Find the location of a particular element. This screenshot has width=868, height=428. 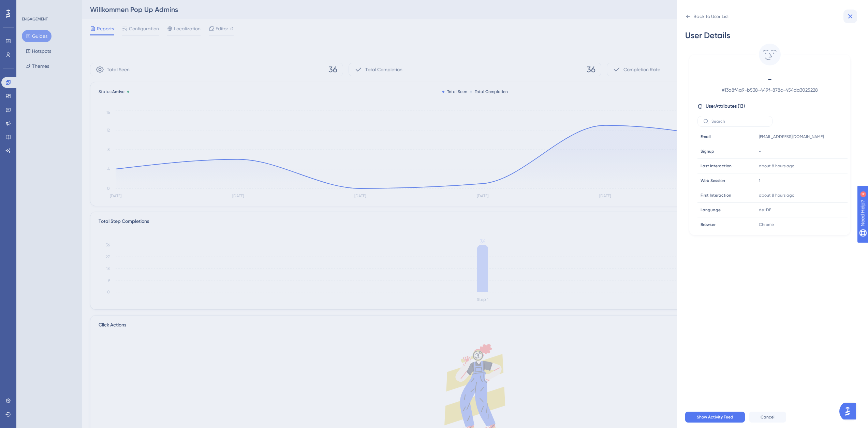

img: launcher-image-alternative-text is located at coordinates (8, 10).